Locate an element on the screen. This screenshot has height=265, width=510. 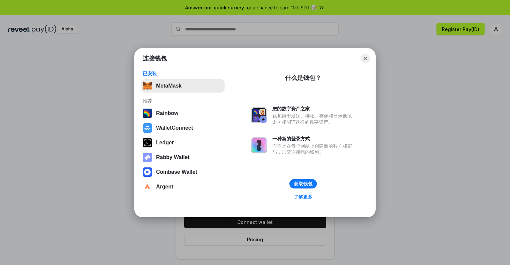
div: Argent is located at coordinates (165, 187).